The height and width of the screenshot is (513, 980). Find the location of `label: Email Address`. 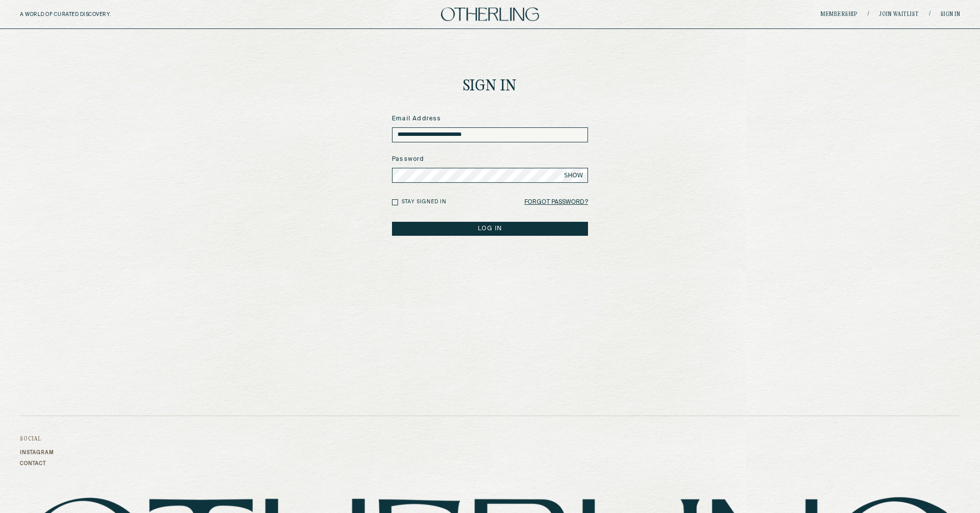

label: Email Address is located at coordinates (490, 119).